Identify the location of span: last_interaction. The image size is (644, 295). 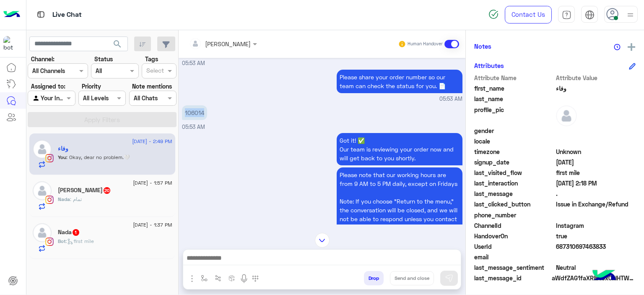
(514, 183).